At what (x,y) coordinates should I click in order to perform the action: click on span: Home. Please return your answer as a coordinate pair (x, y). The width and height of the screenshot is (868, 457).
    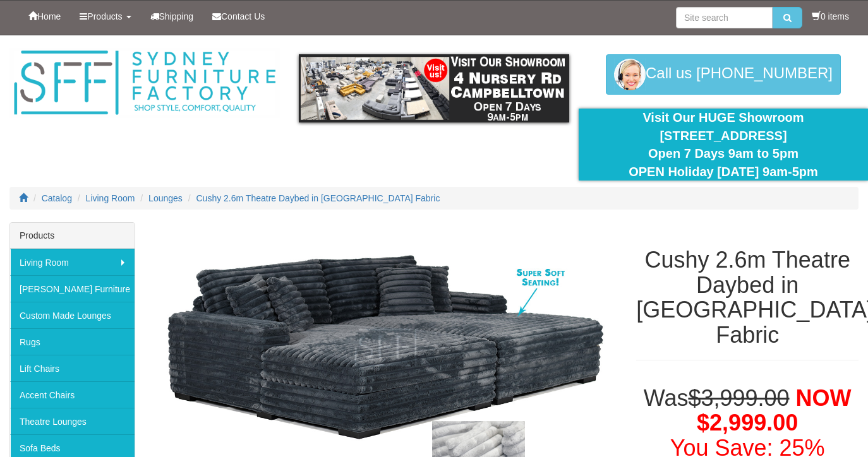
    Looking at the image, I should click on (49, 16).